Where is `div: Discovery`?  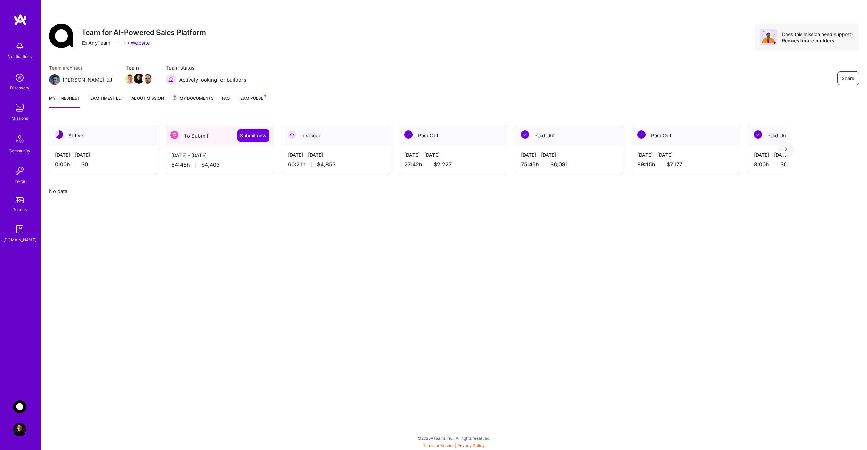
div: Discovery is located at coordinates (20, 88).